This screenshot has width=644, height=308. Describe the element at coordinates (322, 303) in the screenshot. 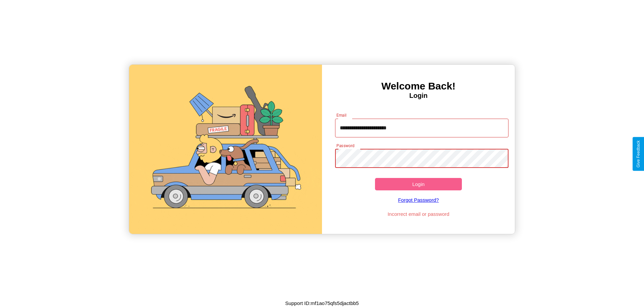

I see `p: Support ID: mf1ao75qfs5djactbb5` at that location.